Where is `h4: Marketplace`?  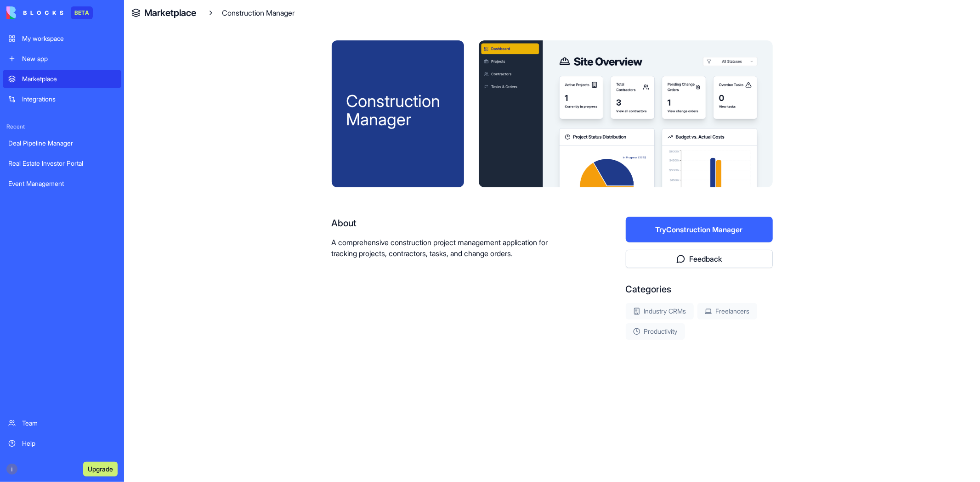 h4: Marketplace is located at coordinates (170, 13).